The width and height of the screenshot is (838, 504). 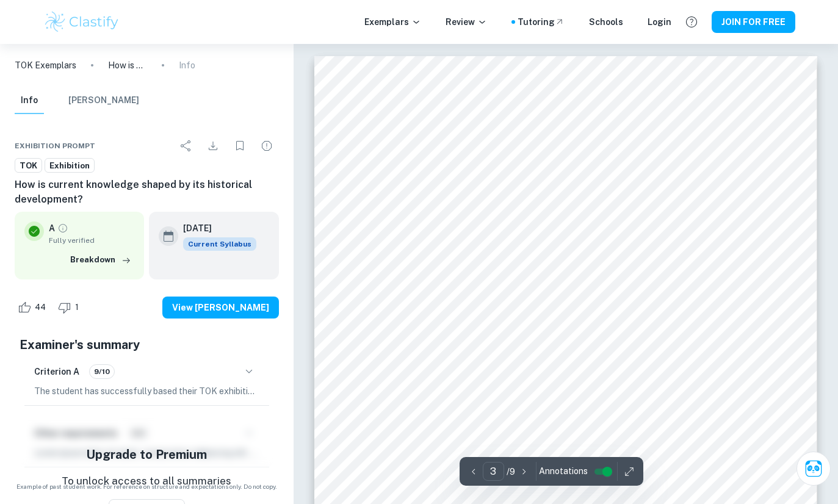 I want to click on div: Download, so click(x=213, y=146).